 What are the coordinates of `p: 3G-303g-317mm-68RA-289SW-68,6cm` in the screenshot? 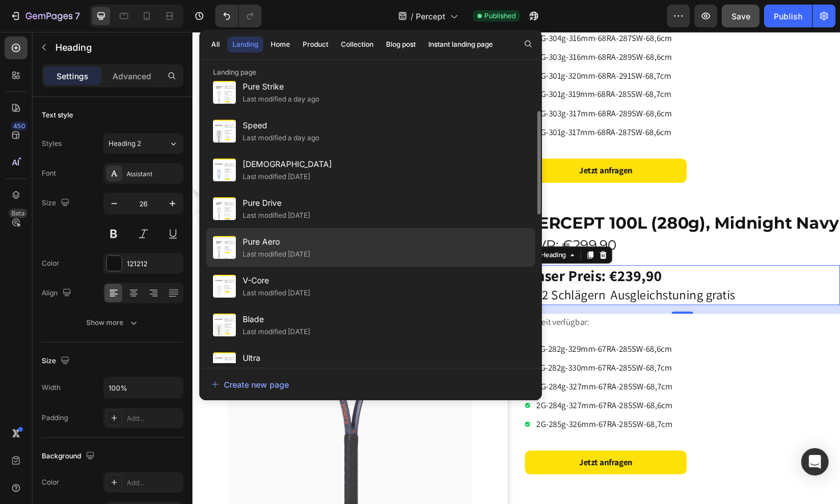 It's located at (435, 86).